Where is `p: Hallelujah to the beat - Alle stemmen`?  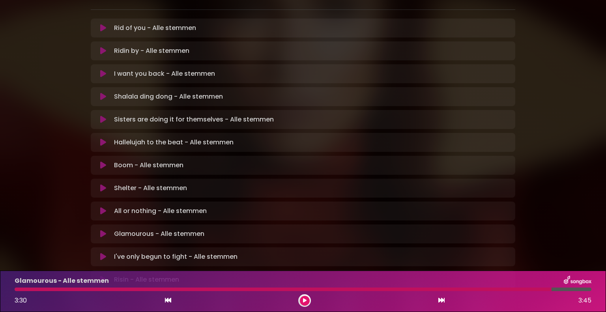 p: Hallelujah to the beat - Alle stemmen is located at coordinates (174, 143).